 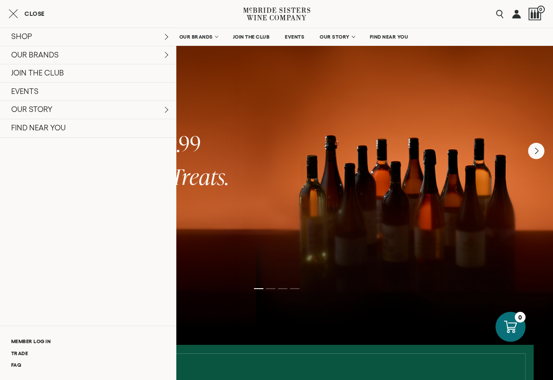 I want to click on button: Next, so click(x=536, y=151).